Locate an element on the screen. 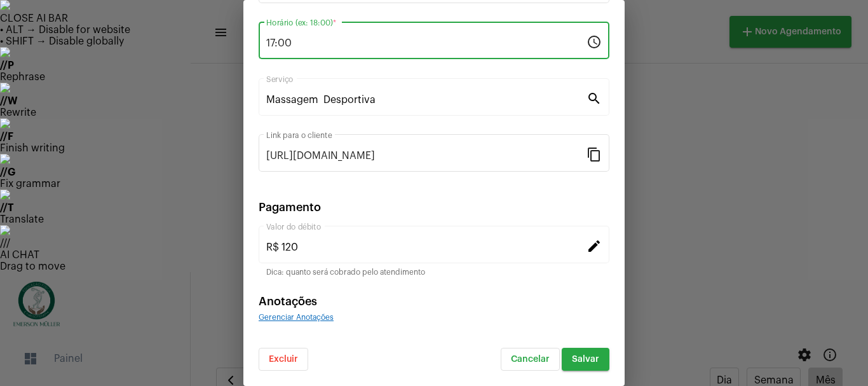  mat-hint: Dica: quanto será cobrado pelo atendimento is located at coordinates (345, 273).